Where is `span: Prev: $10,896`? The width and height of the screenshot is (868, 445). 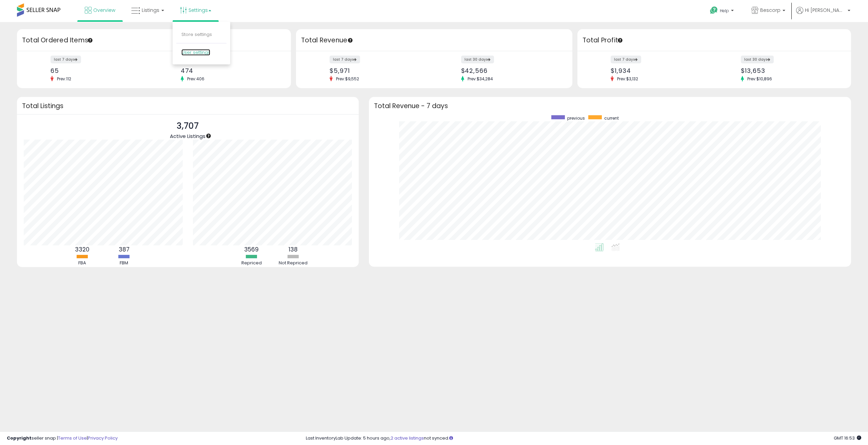 span: Prev: $10,896 is located at coordinates (760, 78).